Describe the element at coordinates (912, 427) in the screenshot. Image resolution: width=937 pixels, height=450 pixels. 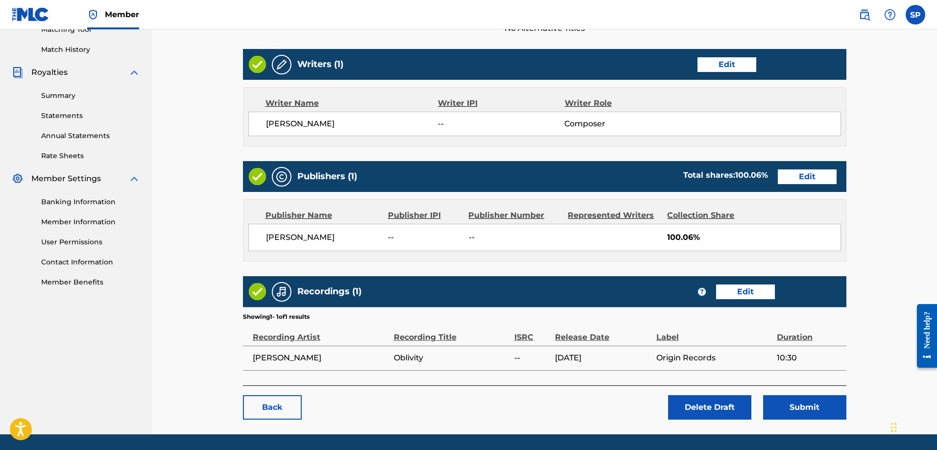
I see `div: Chat Widget` at that location.